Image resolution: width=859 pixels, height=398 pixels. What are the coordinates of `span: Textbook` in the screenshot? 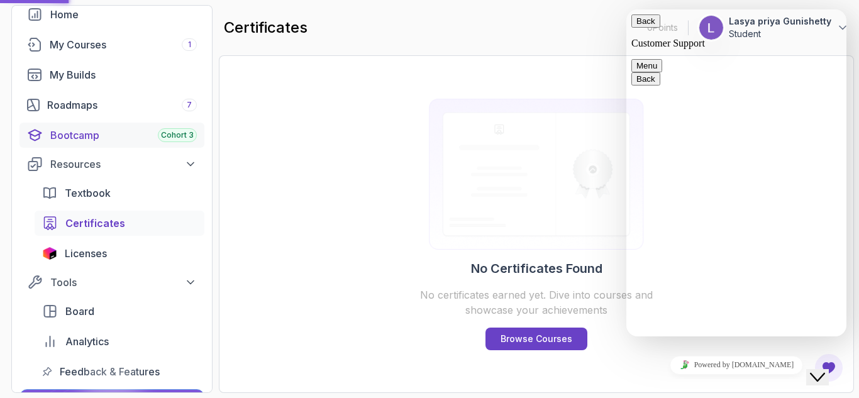 It's located at (87, 193).